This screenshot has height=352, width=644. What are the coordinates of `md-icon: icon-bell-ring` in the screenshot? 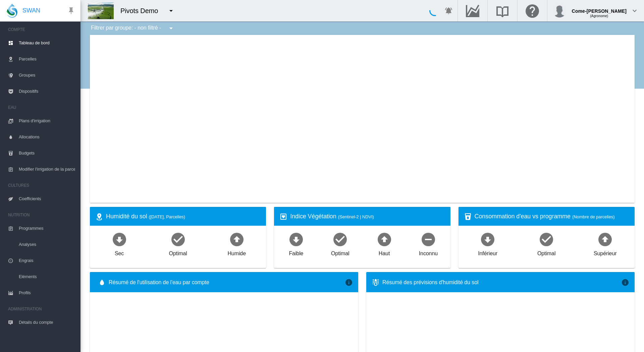 It's located at (449, 11).